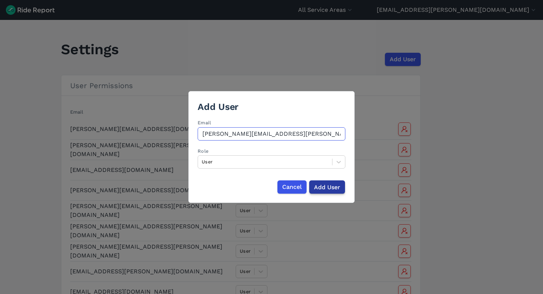  I want to click on label: Email, so click(271, 123).